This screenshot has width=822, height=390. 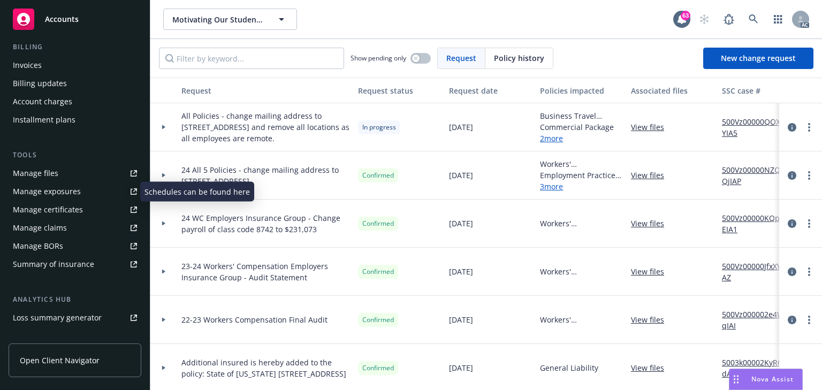 What do you see at coordinates (758, 176) in the screenshot?
I see `a: 500Vz00000NZQQjIAP` at bounding box center [758, 176].